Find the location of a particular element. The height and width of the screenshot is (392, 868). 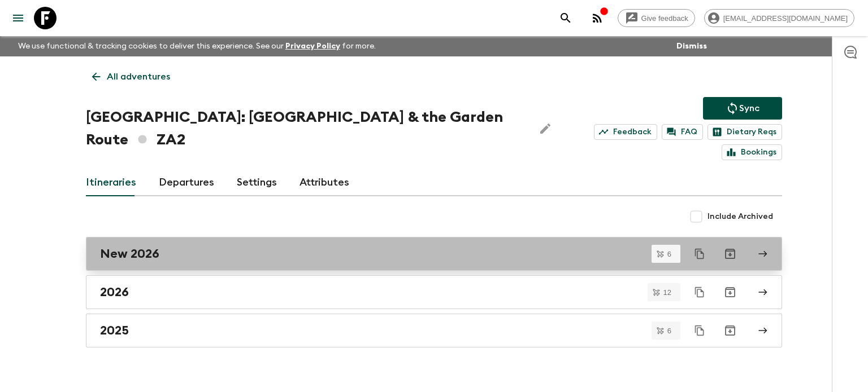

a: Feedback is located at coordinates (625, 132).